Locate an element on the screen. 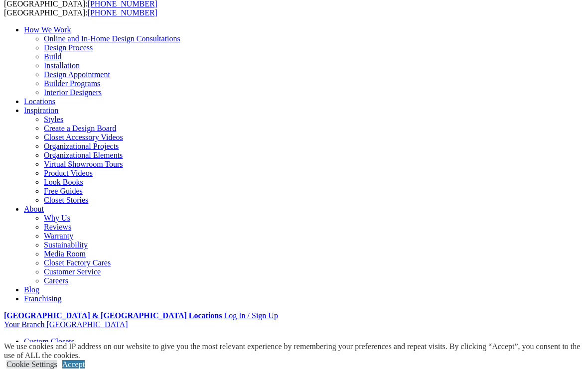  a: How We Work is located at coordinates (47, 29).